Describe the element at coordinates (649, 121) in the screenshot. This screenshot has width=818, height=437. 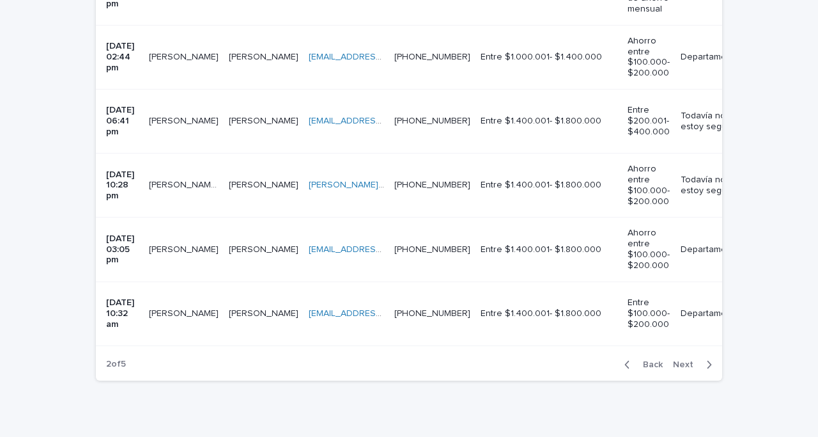
I see `p: Entre $200.001- $400.000` at that location.